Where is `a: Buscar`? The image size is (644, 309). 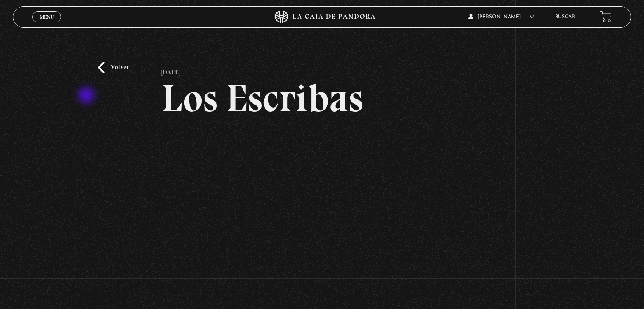 a: Buscar is located at coordinates (565, 17).